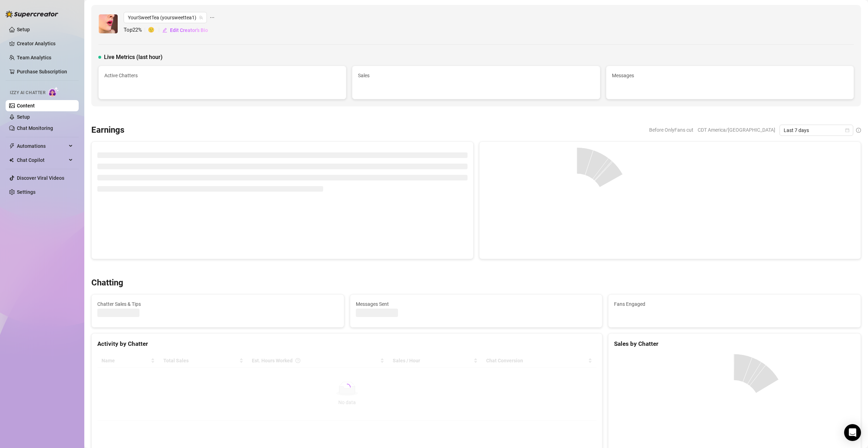  Describe the element at coordinates (11, 160) in the screenshot. I see `img: Chat Copilot` at that location.